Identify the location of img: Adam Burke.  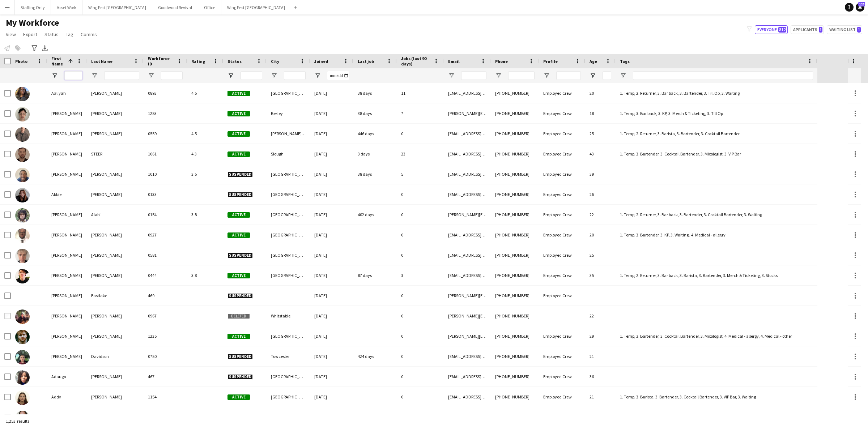
(22, 256).